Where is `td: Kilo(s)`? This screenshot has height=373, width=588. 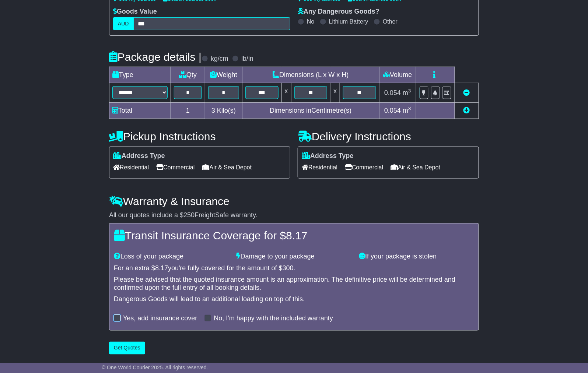 td: Kilo(s) is located at coordinates (224, 111).